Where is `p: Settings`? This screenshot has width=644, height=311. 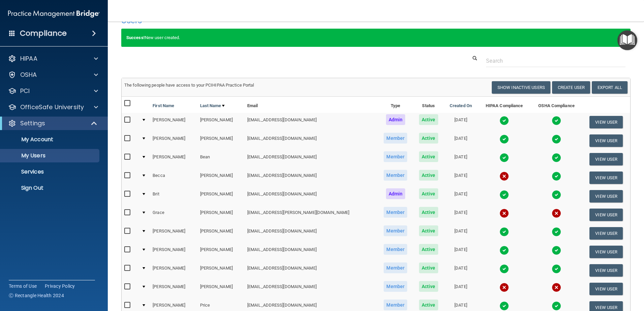 p: Settings is located at coordinates (33, 123).